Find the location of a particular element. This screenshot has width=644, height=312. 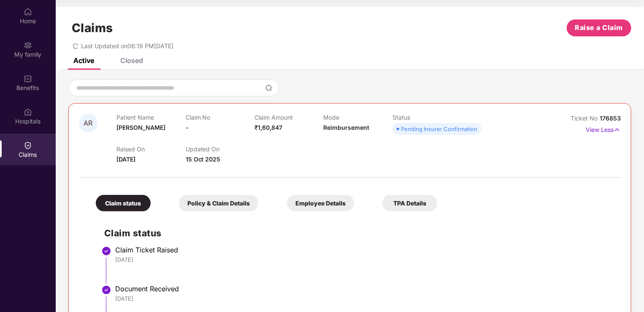

p: Patient Name is located at coordinates (150, 117).